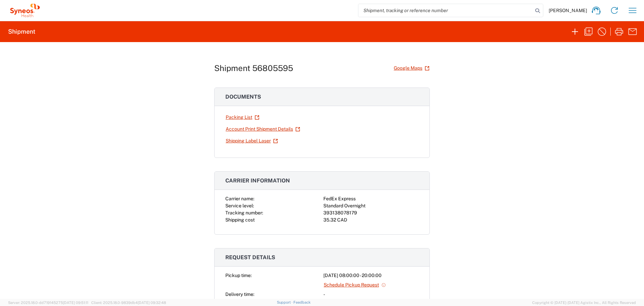  Describe the element at coordinates (240, 294) in the screenshot. I see `span: Delivery time:` at that location.